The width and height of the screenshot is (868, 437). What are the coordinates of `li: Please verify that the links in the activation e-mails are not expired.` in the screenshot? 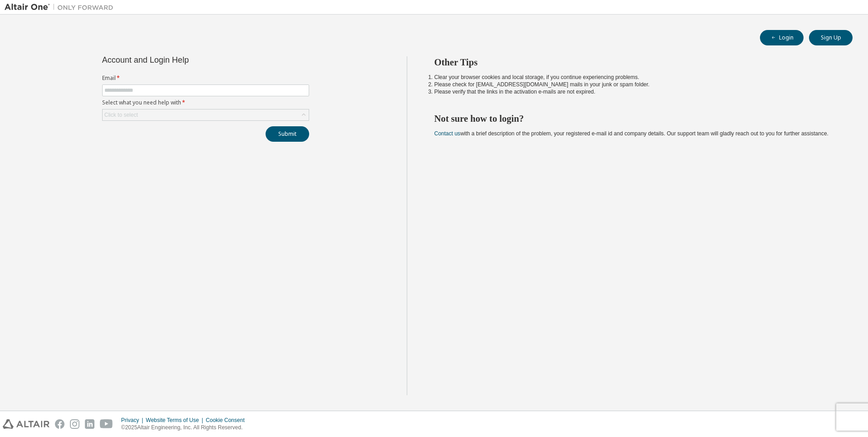 It's located at (635, 92).